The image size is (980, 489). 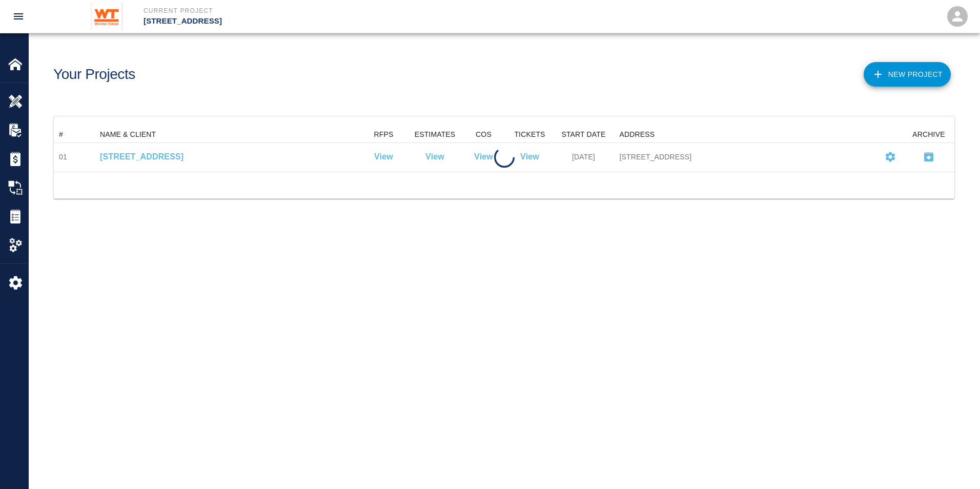 I want to click on button: open drawer, so click(x=18, y=16).